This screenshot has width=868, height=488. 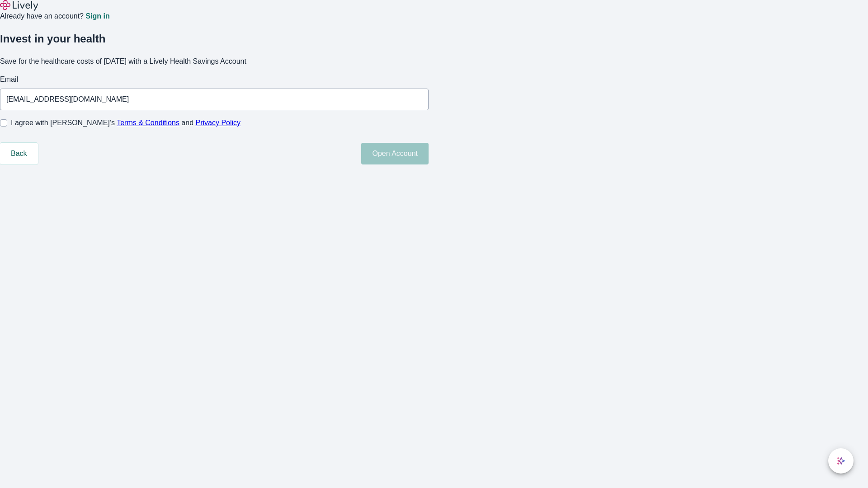 I want to click on a: Privacy Policy, so click(x=218, y=123).